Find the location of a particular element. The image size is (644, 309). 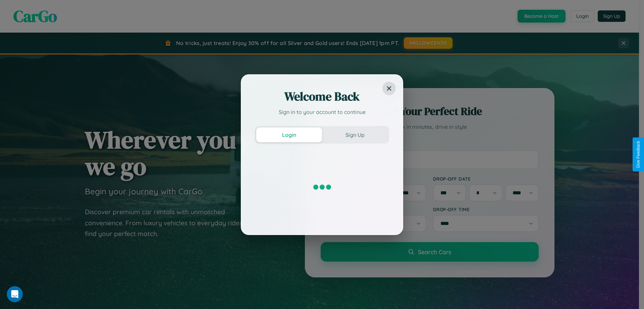

button: Sign Up is located at coordinates (355, 134).